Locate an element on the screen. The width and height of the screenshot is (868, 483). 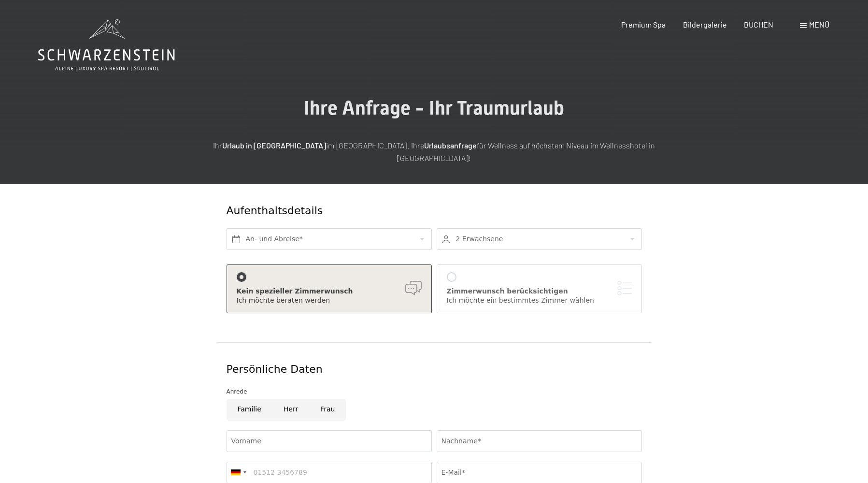
span: Menü is located at coordinates (820, 24).